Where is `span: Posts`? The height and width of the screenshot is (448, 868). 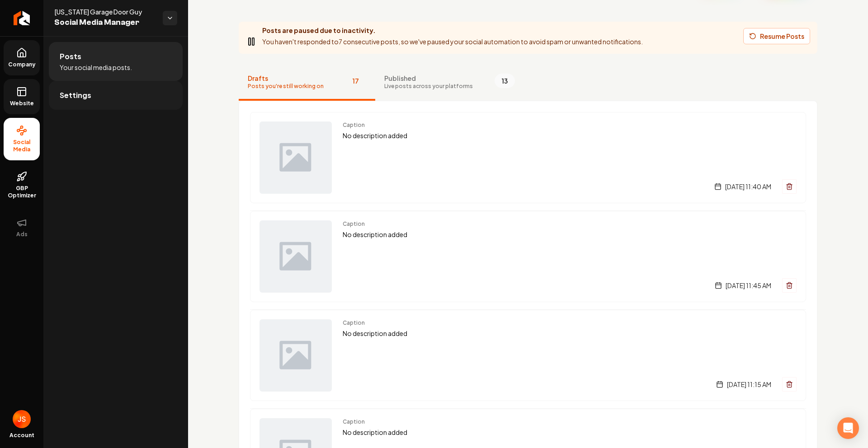
span: Posts is located at coordinates (70, 56).